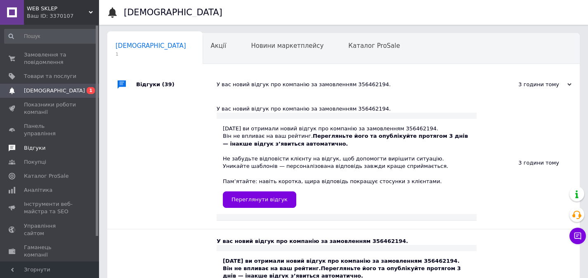 This screenshot has width=588, height=278. Describe the element at coordinates (287, 46) in the screenshot. I see `span: Новини маркетплейсу` at that location.